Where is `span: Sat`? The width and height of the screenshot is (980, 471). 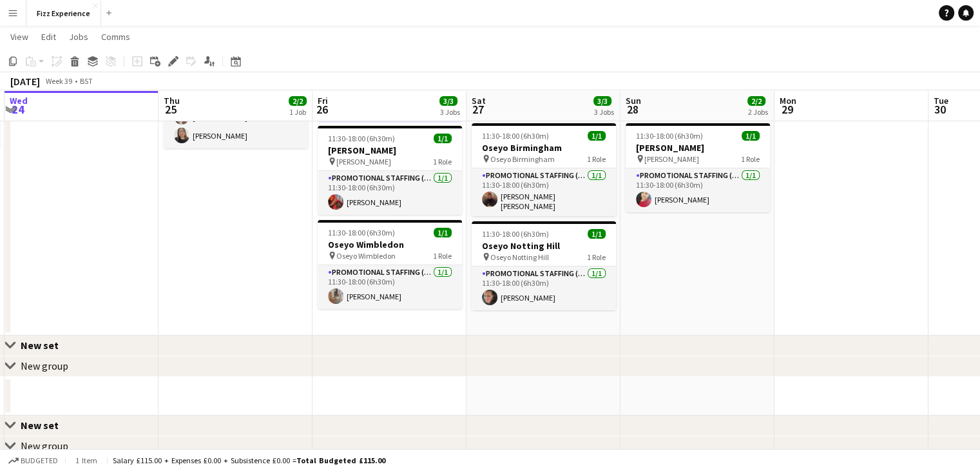
span: Sat is located at coordinates (479, 100).